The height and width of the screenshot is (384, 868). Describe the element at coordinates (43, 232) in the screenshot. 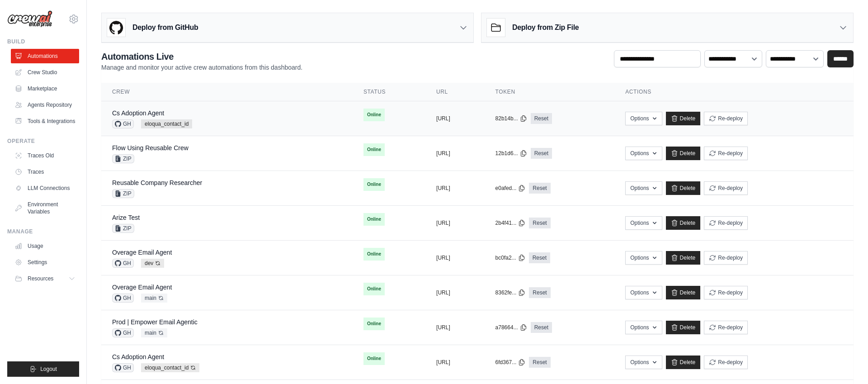

I see `div: Manage` at that location.